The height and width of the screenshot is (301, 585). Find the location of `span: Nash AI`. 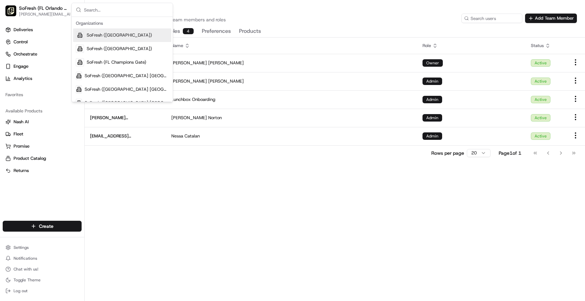

span: Nash AI is located at coordinates (21, 122).